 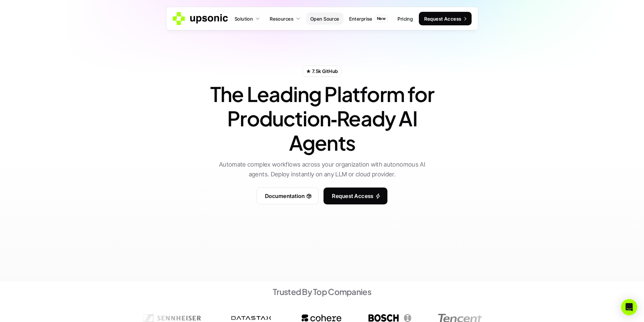 I want to click on p: Documentation, so click(x=284, y=196).